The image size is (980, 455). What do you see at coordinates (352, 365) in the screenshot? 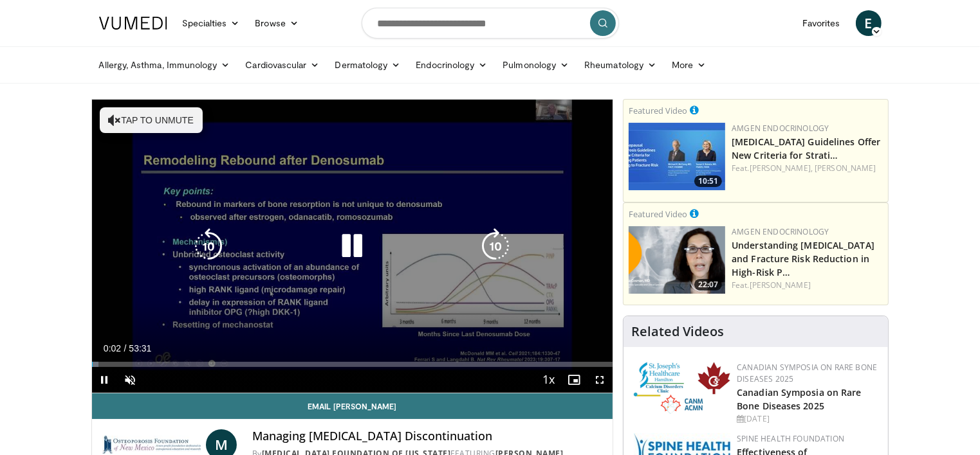
I see `div: Progress Bar` at bounding box center [352, 365].